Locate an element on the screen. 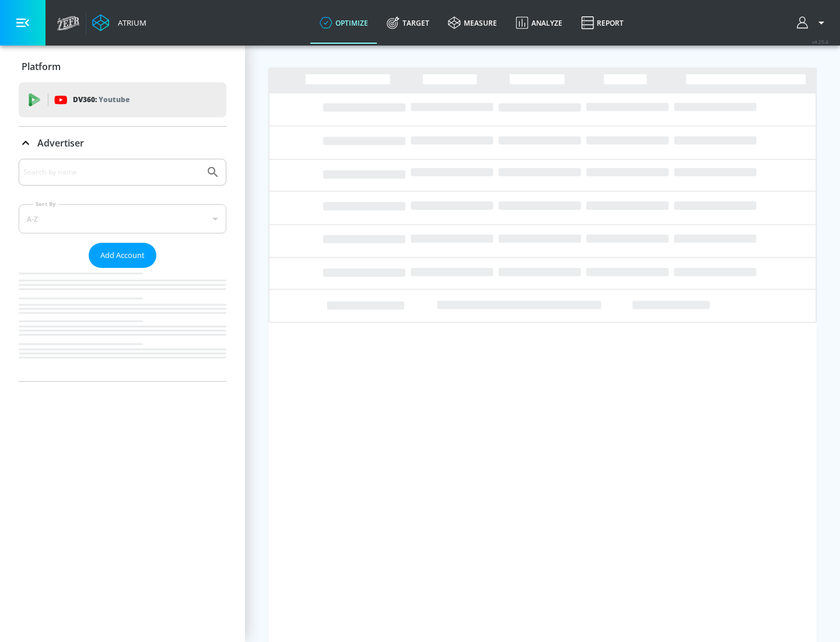 This screenshot has height=642, width=840. nav: list of Advertiser is located at coordinates (122, 325).